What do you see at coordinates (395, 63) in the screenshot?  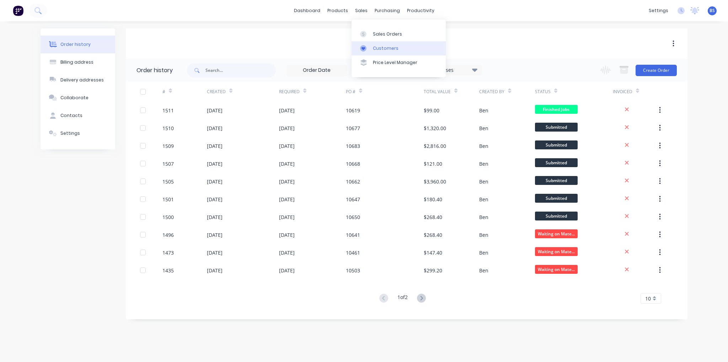 I see `div: Price Level Manager` at bounding box center [395, 63].